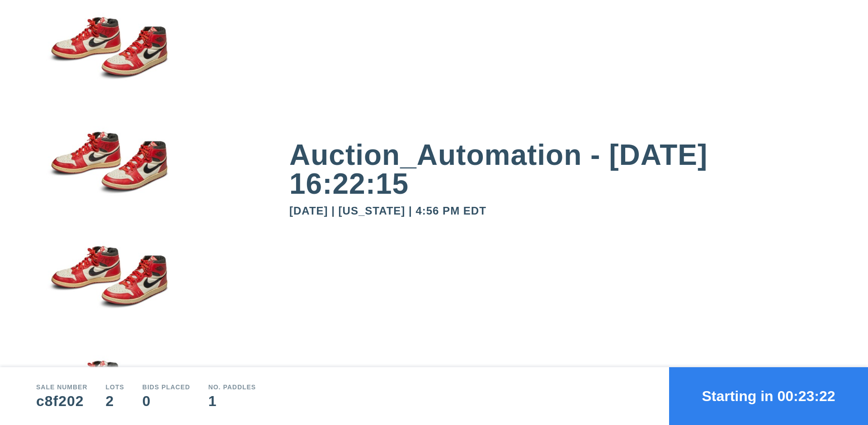 The width and height of the screenshot is (868, 425). Describe the element at coordinates (62, 401) in the screenshot. I see `div: c8f202` at that location.